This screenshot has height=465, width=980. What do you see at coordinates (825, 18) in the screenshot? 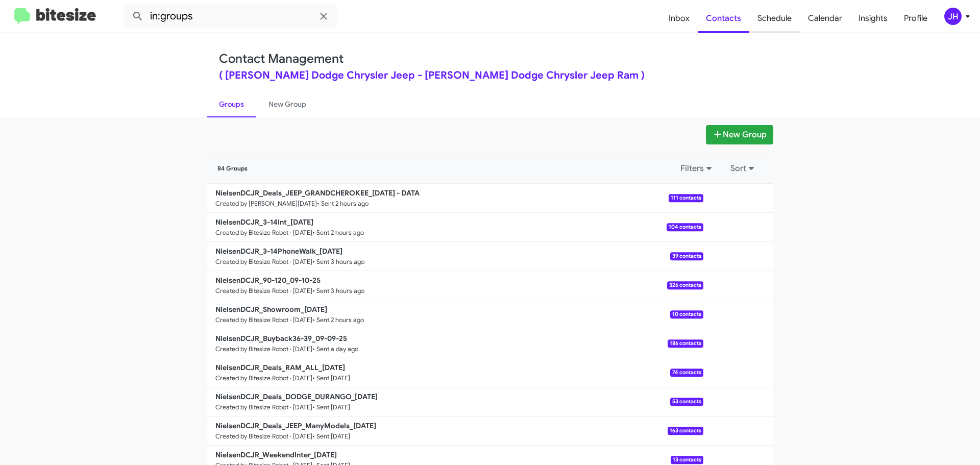
I see `a: Calendar` at bounding box center [825, 18].